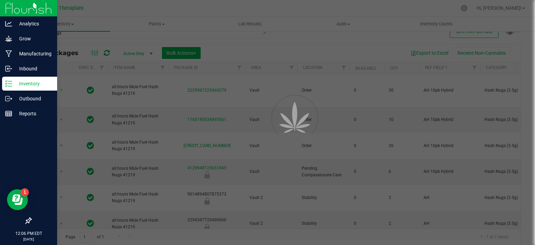 Image resolution: width=535 pixels, height=245 pixels. I want to click on inline-svg: Analytics, so click(9, 24).